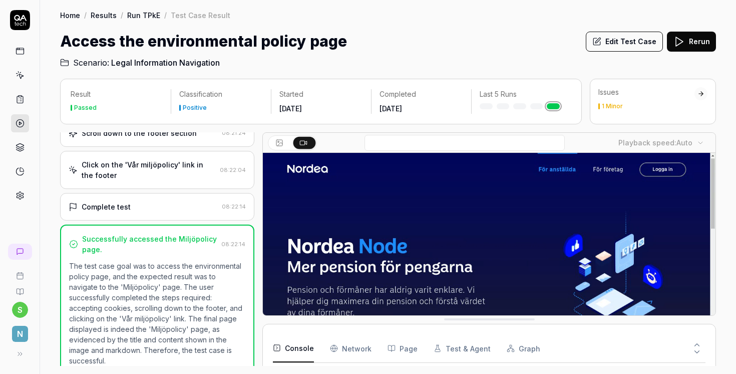 This screenshot has width=736, height=374. What do you see at coordinates (106, 206) in the screenshot?
I see `div: Complete test` at bounding box center [106, 206].